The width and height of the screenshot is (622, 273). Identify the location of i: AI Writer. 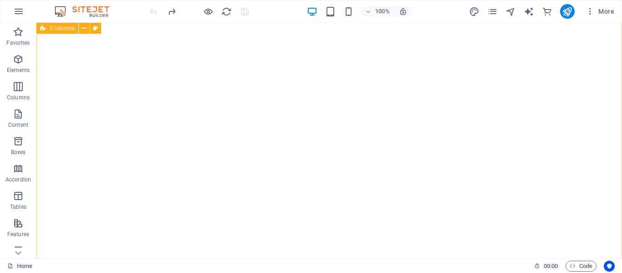
(529, 11).